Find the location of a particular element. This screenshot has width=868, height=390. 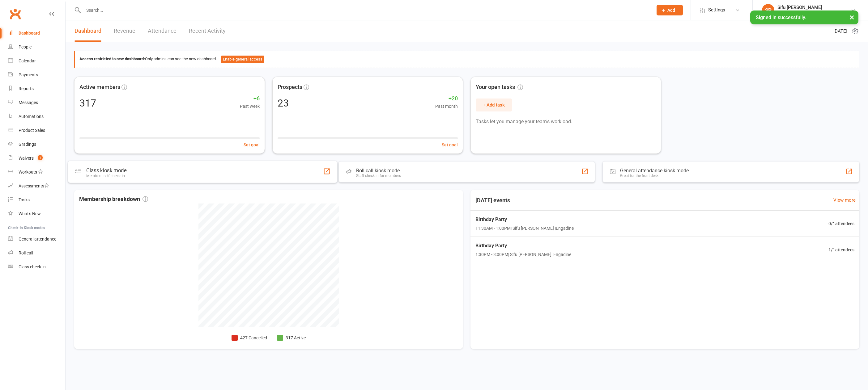

div: Roll call kiosk mode is located at coordinates (378, 170).